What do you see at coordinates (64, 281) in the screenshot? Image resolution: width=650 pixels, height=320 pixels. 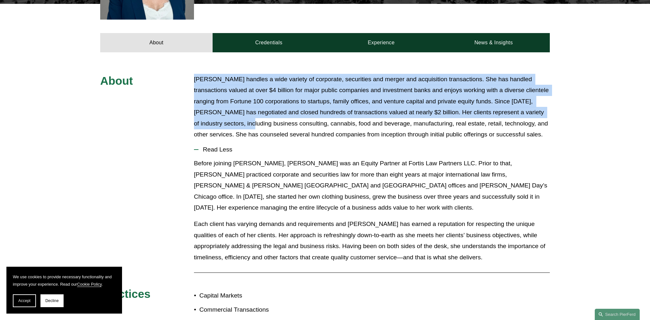 I see `p: We use cookies to provide necessary functionality and improve your experience. Read our .` at bounding box center [64, 281].